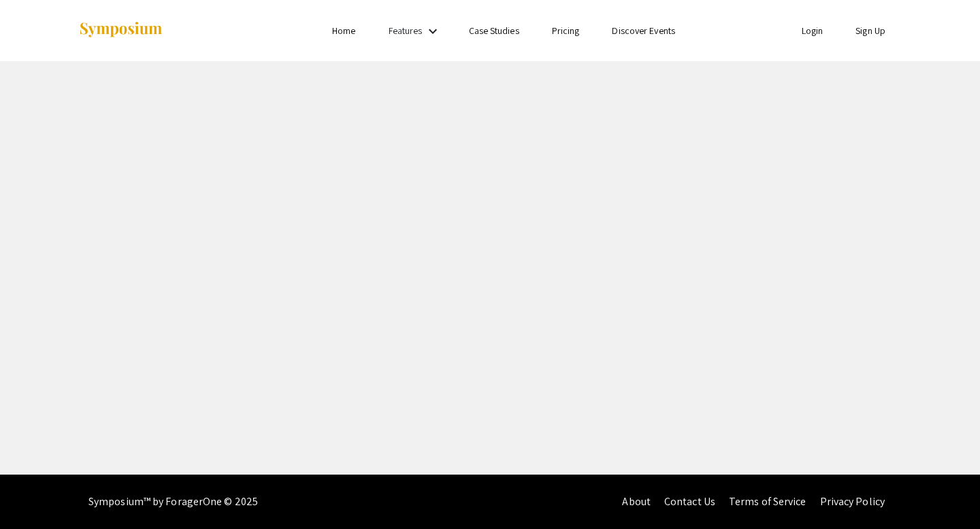 The width and height of the screenshot is (980, 529). I want to click on a: Sign Up, so click(871, 30).